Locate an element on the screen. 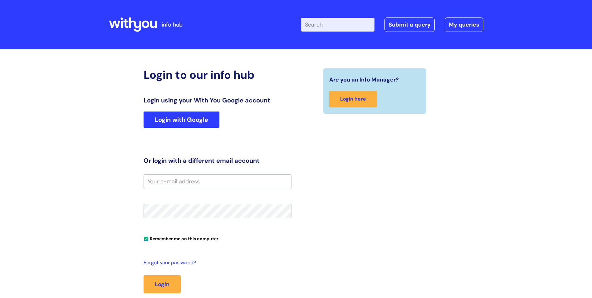 This screenshot has width=592, height=298. h3: Or login with a different email account is located at coordinates (218, 161).